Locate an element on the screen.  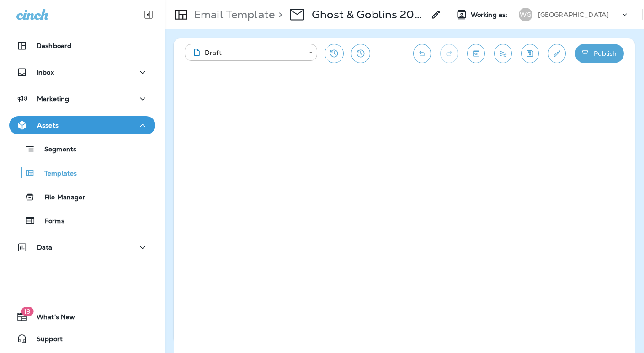
button: Data is located at coordinates (82, 248).